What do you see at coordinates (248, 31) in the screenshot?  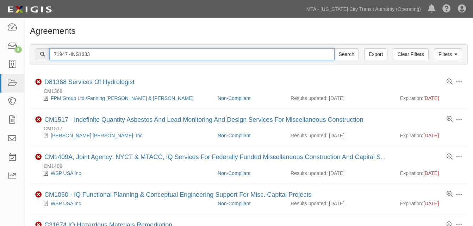 I see `h1: Agreements` at bounding box center [248, 31].